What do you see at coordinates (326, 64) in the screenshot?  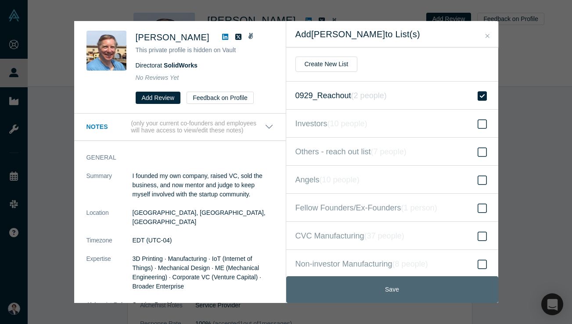 I see `button: Create New List` at bounding box center [326, 64].